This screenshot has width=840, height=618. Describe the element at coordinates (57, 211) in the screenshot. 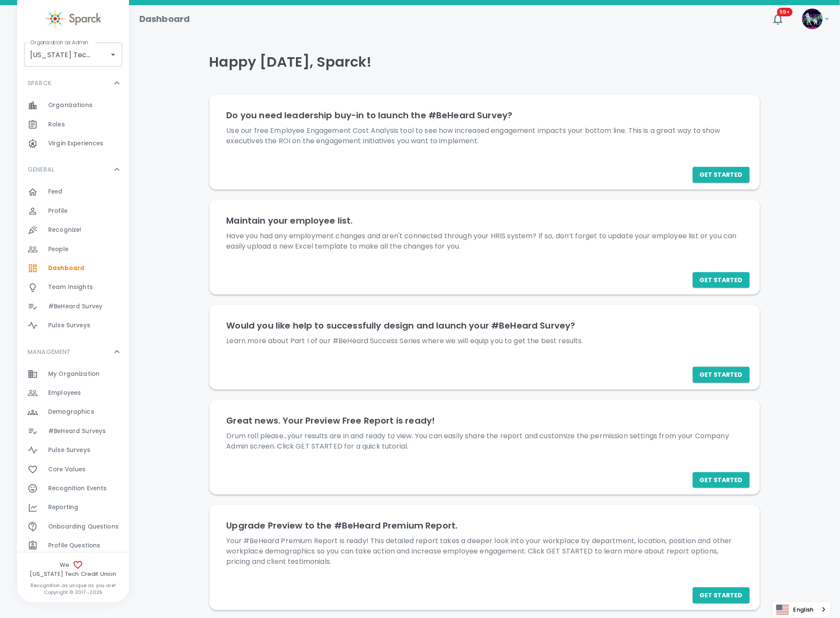

I see `span: Profile` at that location.